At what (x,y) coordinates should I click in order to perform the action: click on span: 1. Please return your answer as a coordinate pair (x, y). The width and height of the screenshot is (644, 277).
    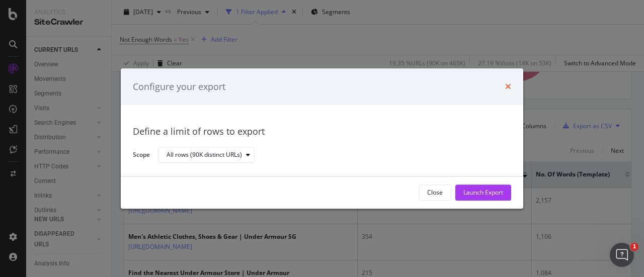
    Looking at the image, I should click on (634, 247).